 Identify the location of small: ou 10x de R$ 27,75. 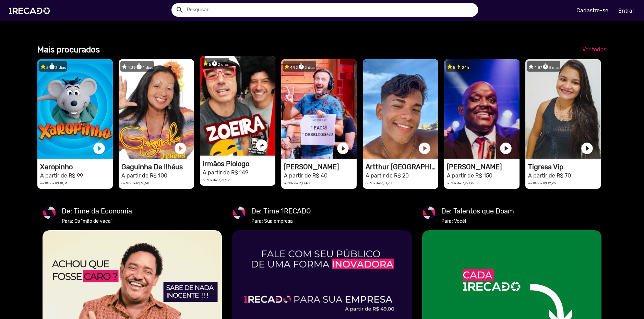
(461, 183).